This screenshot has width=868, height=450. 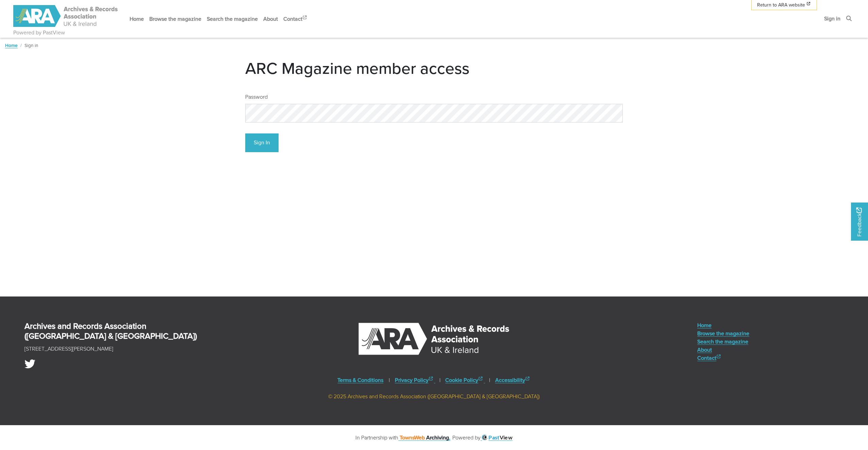 What do you see at coordinates (262, 143) in the screenshot?
I see `button: Sign In` at bounding box center [262, 143].